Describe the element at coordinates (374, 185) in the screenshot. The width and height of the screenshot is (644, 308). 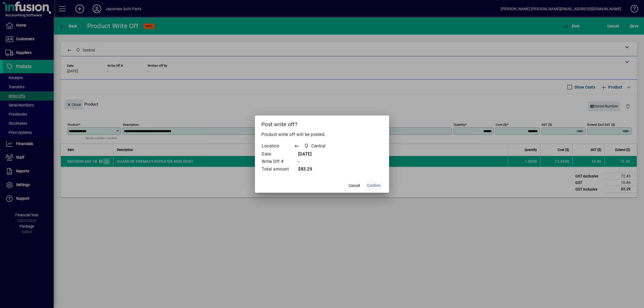
I see `span: Confirm` at that location.